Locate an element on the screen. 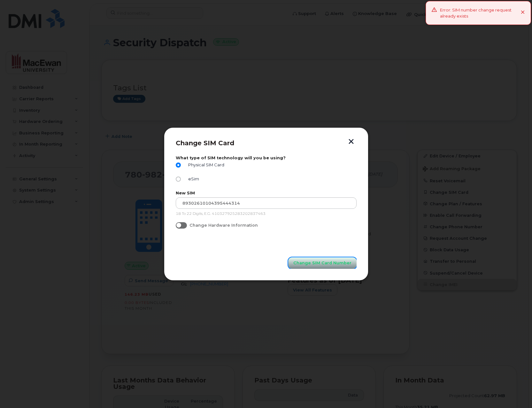  span: Physical SIM Card is located at coordinates (205, 165).